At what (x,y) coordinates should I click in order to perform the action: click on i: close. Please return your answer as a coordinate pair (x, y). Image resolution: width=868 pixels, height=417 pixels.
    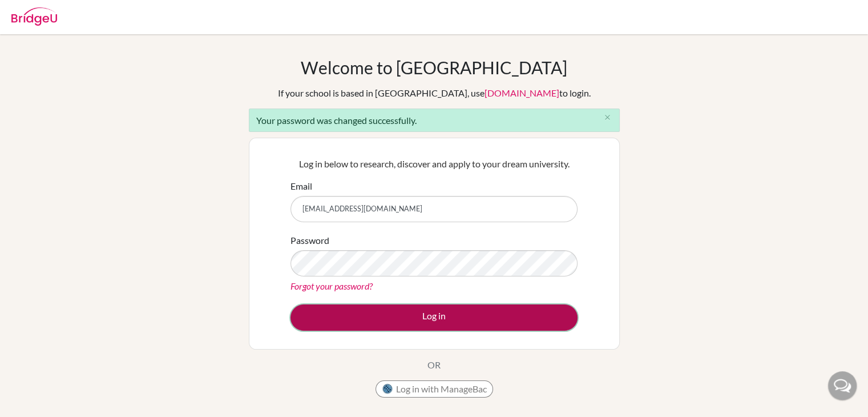
    Looking at the image, I should click on (607, 117).